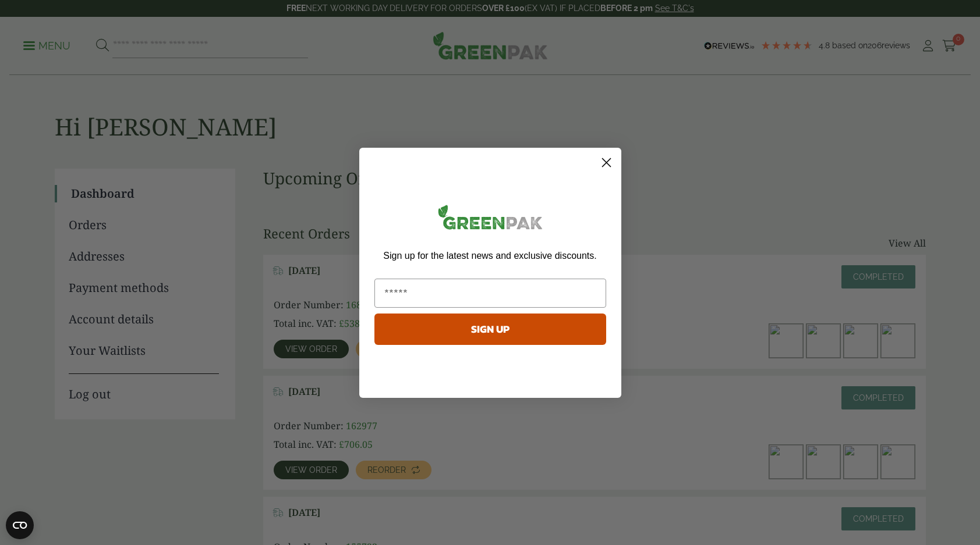 The image size is (980, 545). What do you see at coordinates (490, 256) in the screenshot?
I see `span: Sign up for the latest news and exclusive discounts.` at bounding box center [490, 256].